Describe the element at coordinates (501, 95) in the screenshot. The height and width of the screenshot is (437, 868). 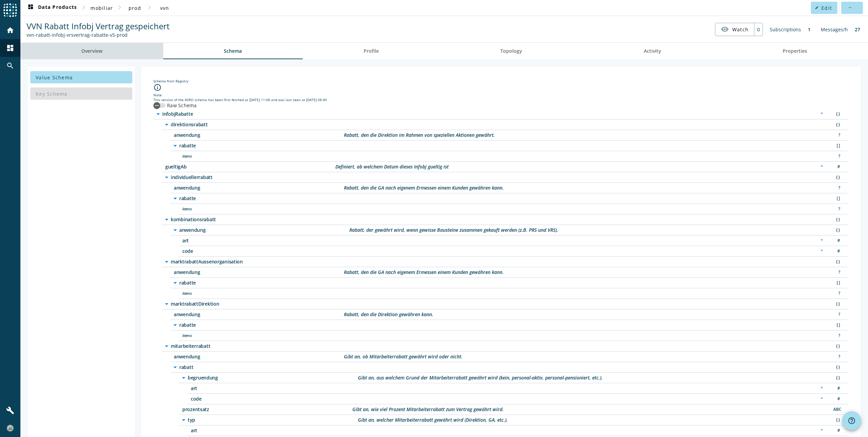
I see `div: Note:` at that location.